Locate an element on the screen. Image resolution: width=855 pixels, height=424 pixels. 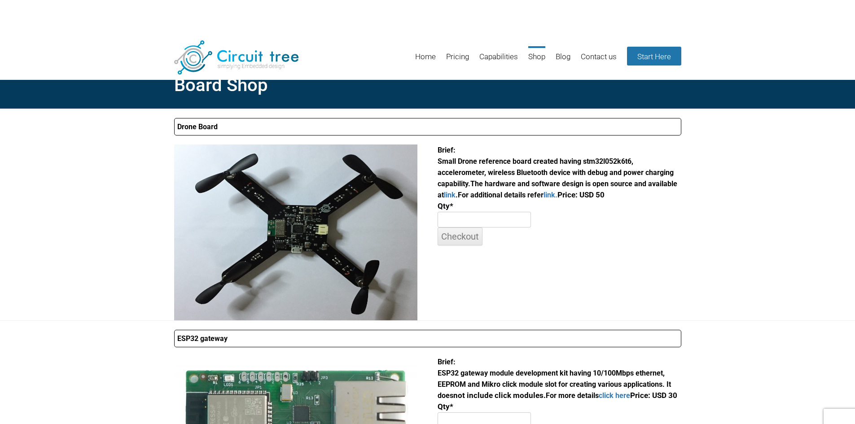
summary: Drone Board is located at coordinates (428, 127).